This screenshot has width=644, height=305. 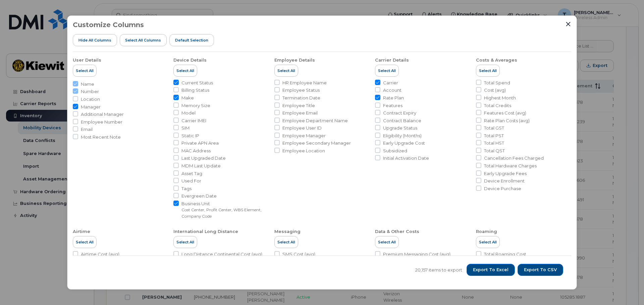 I want to click on span: Email, so click(x=87, y=129).